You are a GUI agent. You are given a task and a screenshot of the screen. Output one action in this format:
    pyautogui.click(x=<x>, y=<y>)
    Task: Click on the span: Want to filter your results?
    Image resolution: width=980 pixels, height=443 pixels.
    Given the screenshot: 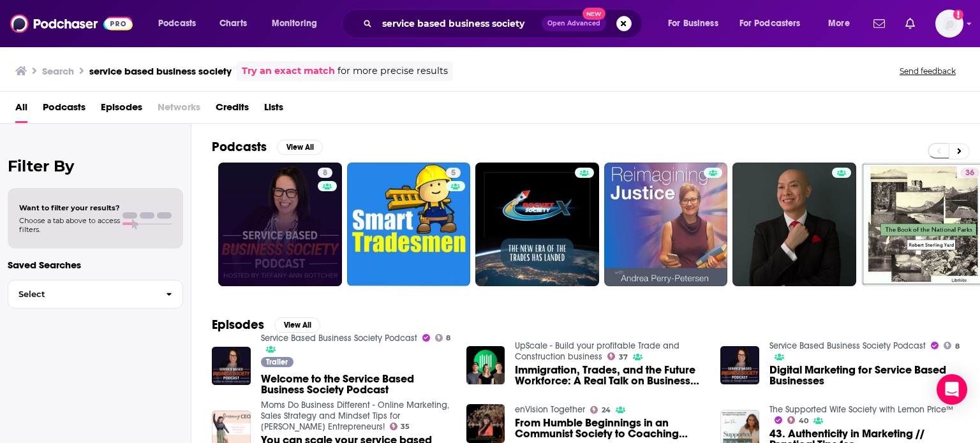 What is the action you would take?
    pyautogui.click(x=69, y=207)
    